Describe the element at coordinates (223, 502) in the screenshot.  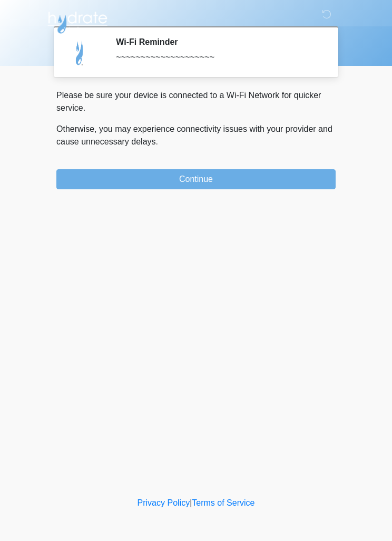
I see `a: Terms of Service` at that location.